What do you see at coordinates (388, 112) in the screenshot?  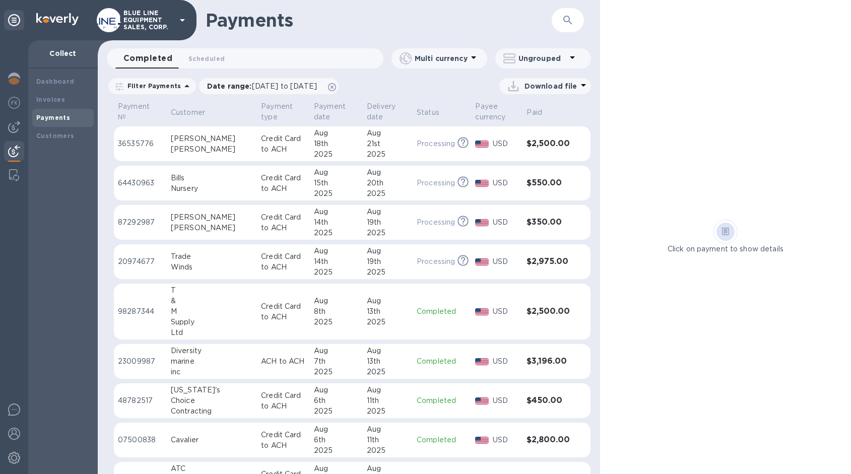 I see `span: Delivery date` at bounding box center [388, 112].